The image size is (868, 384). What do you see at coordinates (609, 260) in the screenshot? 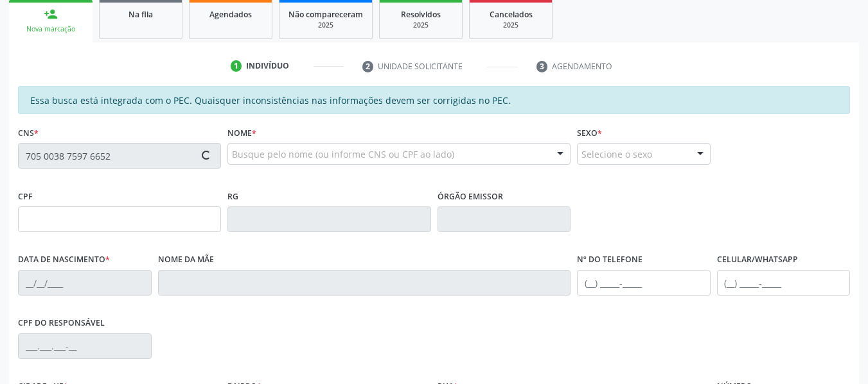
I see `label: Nº do Telefone` at bounding box center [609, 260].